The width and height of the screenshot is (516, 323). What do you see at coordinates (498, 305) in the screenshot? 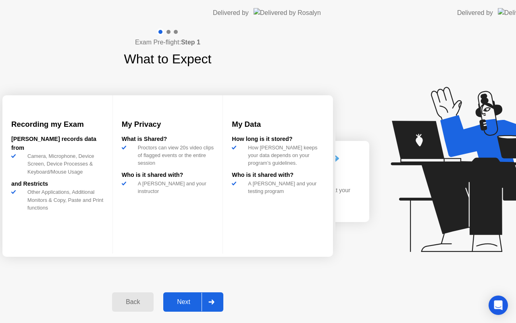
I see `div: Open Intercom Messenger` at bounding box center [498, 305].